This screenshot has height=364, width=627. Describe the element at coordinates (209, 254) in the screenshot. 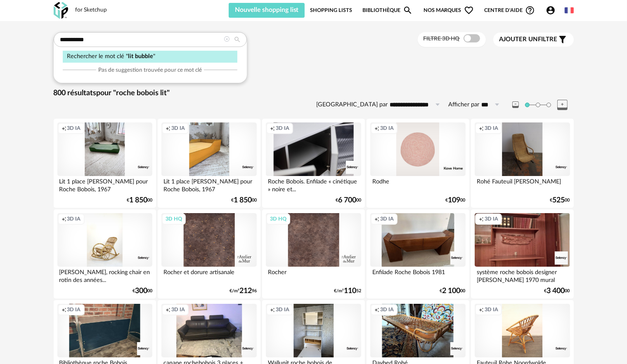

I see `a: 3D HQ Rocher et dorure artisanale €/m²21296` at that location.